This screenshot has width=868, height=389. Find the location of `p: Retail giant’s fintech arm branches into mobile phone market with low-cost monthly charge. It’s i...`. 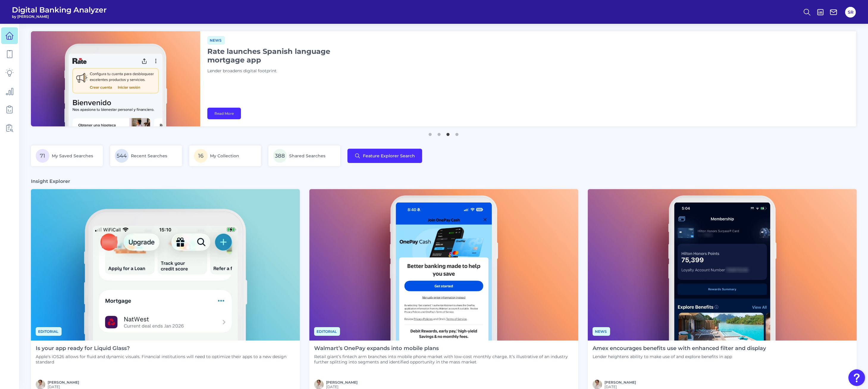

p: Retail giant’s fintech arm branches into mobile phone market with low-cost monthly charge. It’s i... is located at coordinates (444, 360).